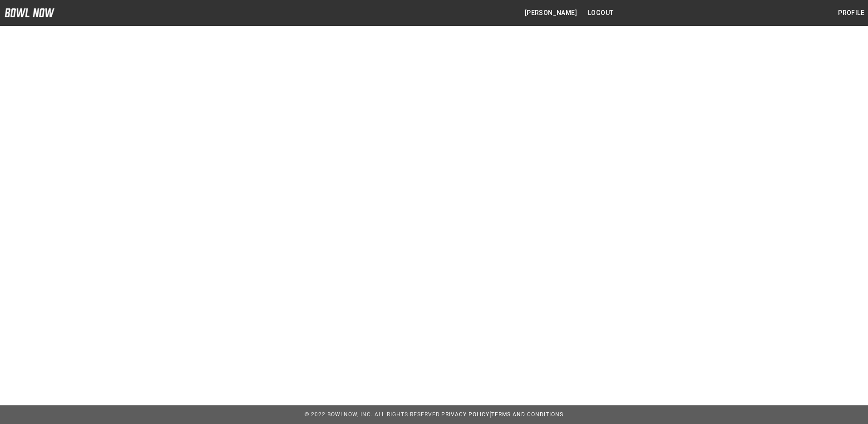  Describe the element at coordinates (601, 13) in the screenshot. I see `button: Logout` at that location.